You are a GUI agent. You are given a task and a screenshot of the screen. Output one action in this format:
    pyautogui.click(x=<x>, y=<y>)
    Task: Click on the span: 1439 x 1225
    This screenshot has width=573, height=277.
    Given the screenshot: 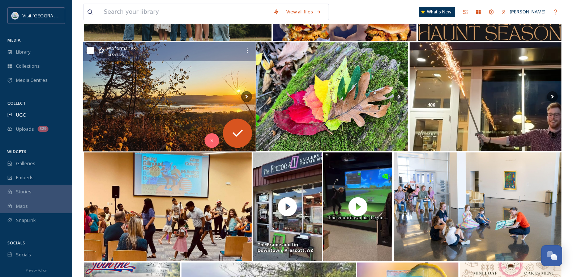 What is the action you would take?
    pyautogui.click(x=115, y=55)
    